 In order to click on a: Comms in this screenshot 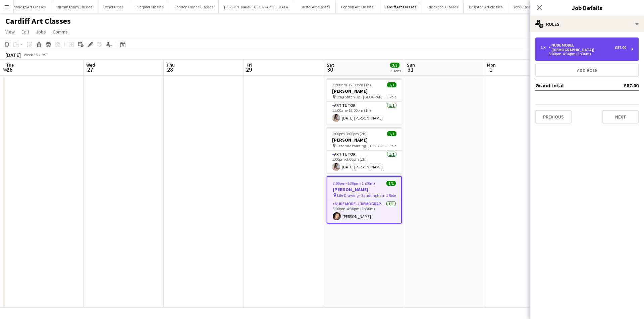, I will do `click(60, 32)`.